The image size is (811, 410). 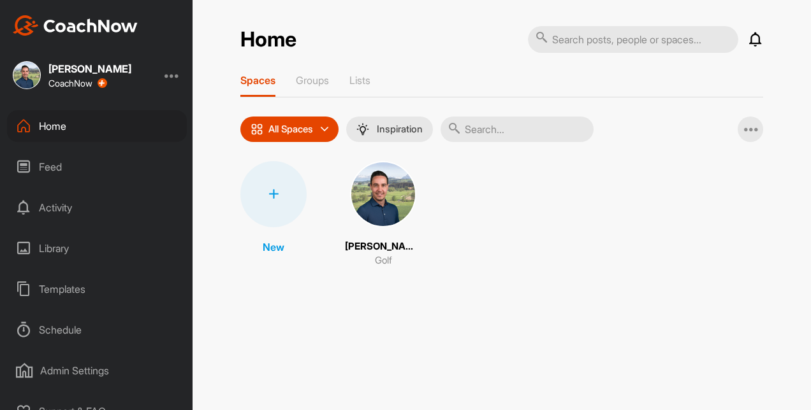 I want to click on input: Search..., so click(x=517, y=129).